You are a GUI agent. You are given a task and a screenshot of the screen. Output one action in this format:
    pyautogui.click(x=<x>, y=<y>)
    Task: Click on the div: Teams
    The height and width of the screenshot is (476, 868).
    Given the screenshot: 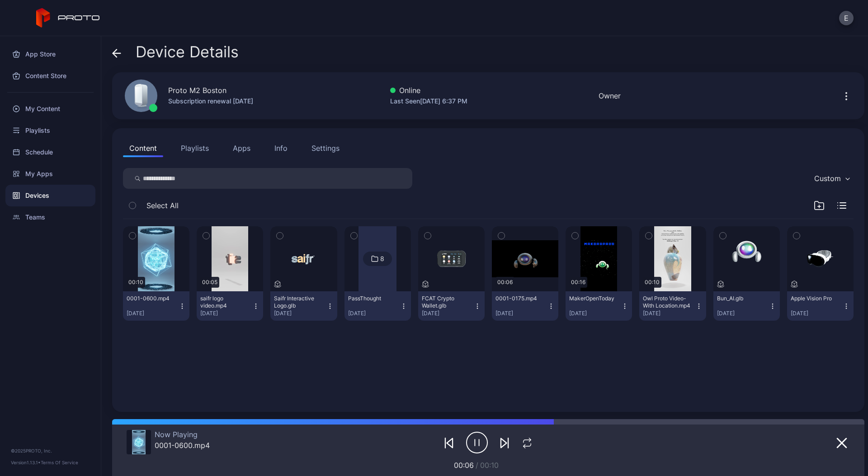 What is the action you would take?
    pyautogui.click(x=50, y=217)
    